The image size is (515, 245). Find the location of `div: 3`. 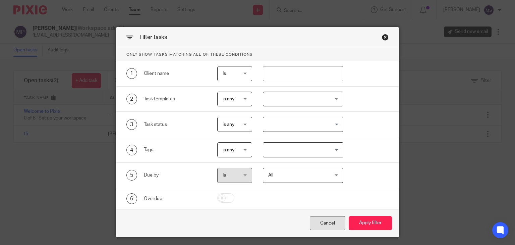

div: 3 is located at coordinates (132, 124).